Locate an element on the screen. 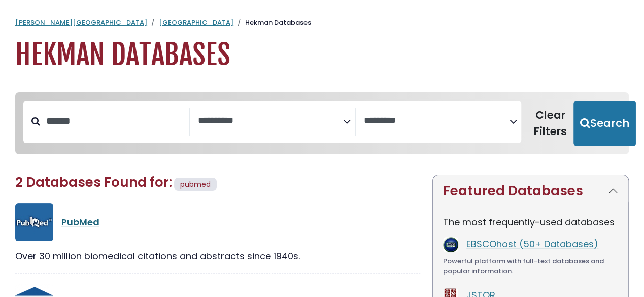 Image resolution: width=644 pixels, height=297 pixels. h1: Hekman Databases is located at coordinates (322, 55).